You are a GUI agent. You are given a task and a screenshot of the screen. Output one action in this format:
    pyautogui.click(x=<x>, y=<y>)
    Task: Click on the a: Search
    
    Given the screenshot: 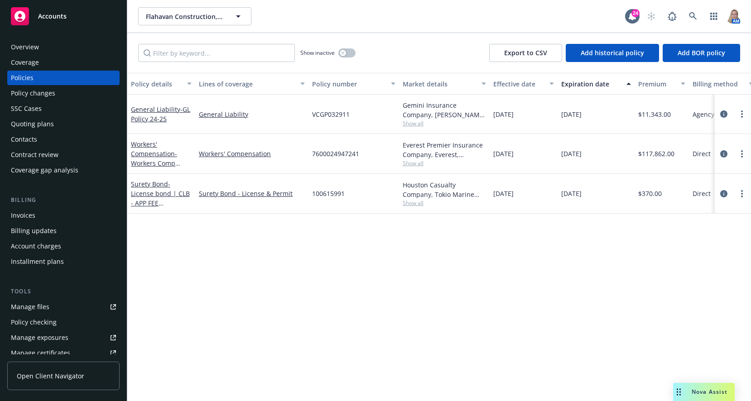 What is the action you would take?
    pyautogui.click(x=693, y=16)
    